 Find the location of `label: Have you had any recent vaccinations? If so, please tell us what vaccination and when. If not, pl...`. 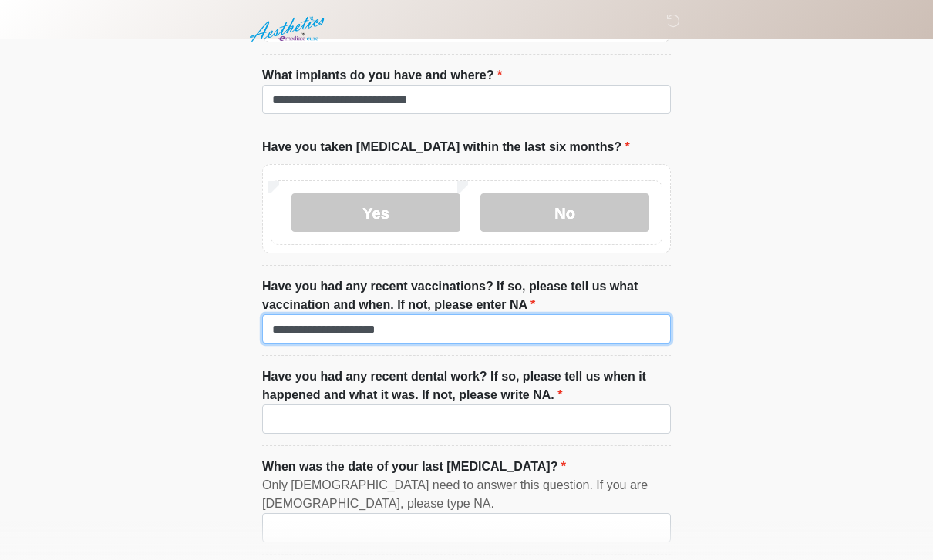

label: Have you had any recent vaccinations? If so, please tell us what vaccination and when. If not, pl... is located at coordinates (466, 296).